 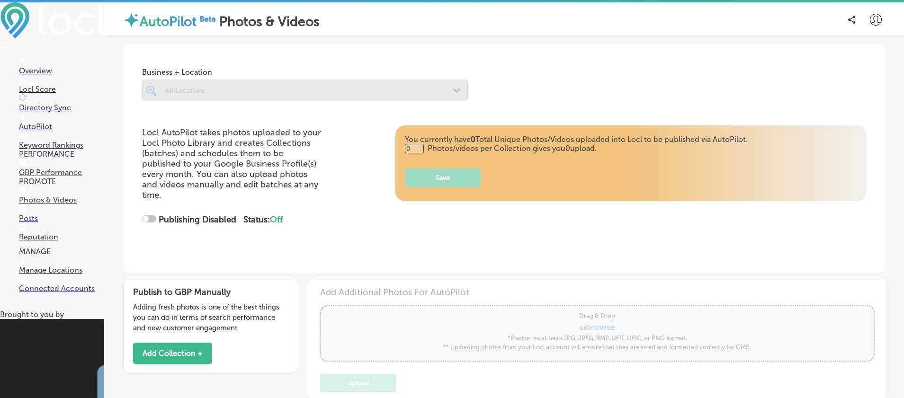 What do you see at coordinates (62, 214) in the screenshot?
I see `a: Posts` at bounding box center [62, 214].